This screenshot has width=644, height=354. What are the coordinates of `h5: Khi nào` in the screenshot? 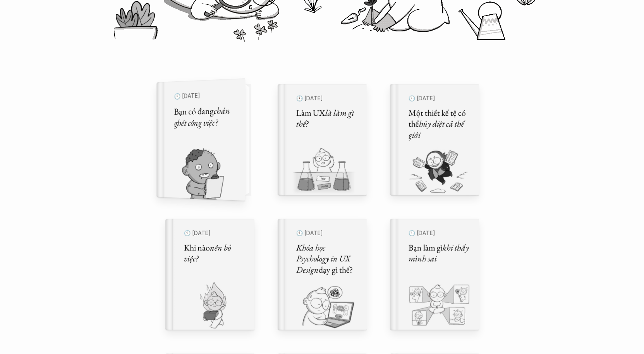 It's located at (215, 253).